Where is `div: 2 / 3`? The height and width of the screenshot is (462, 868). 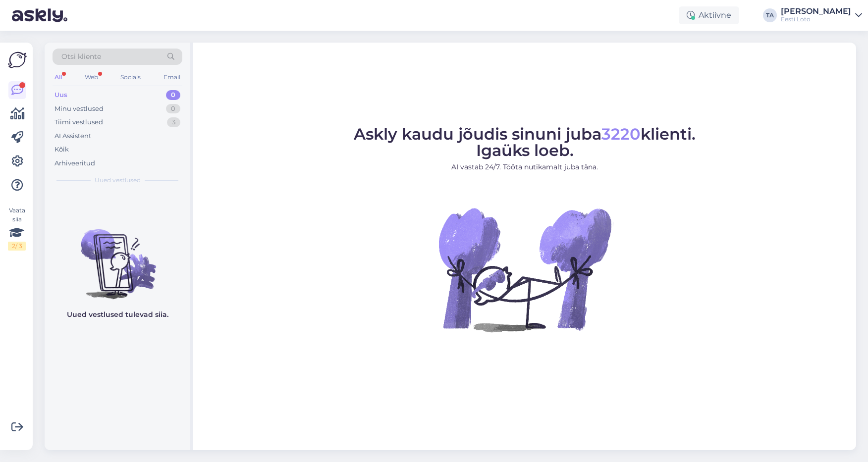
div: 2 / 3 is located at coordinates (17, 246).